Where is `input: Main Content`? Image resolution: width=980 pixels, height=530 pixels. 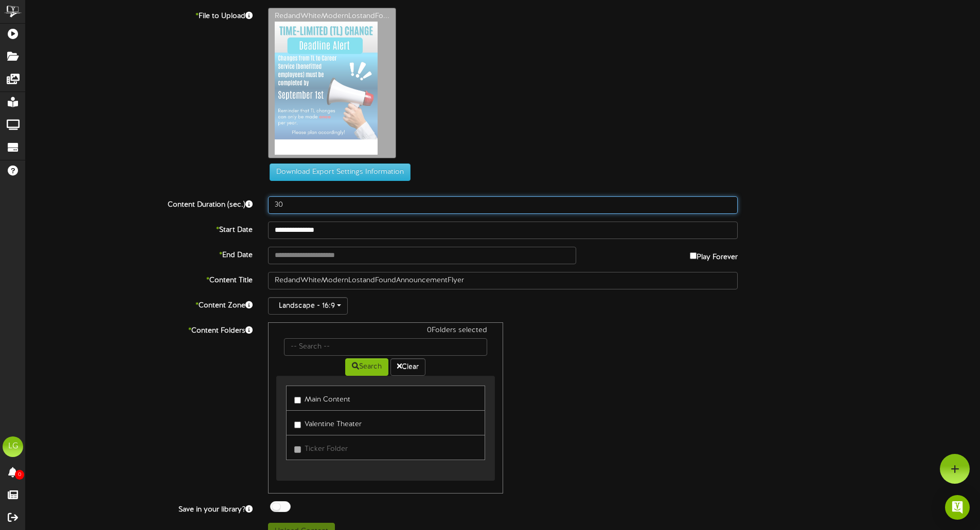
input: Main Content is located at coordinates (297, 400).